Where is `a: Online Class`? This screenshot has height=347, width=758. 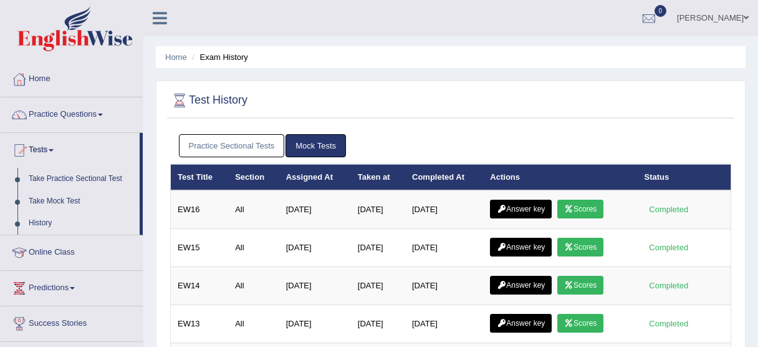
a: Online Class is located at coordinates (72, 251).